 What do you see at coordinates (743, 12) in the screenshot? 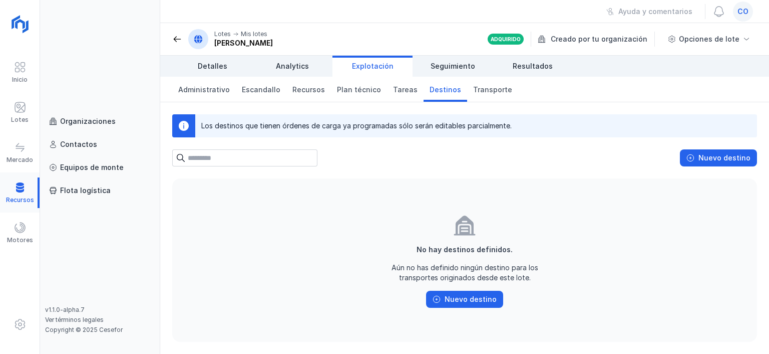
I see `span: co` at bounding box center [743, 12].